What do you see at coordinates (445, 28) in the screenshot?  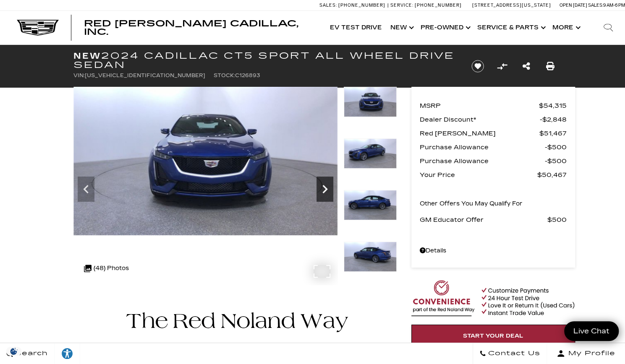 I see `a: Pre-Owned` at bounding box center [445, 28].